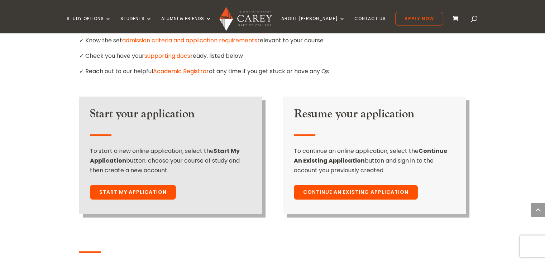 The image size is (545, 262). What do you see at coordinates (89, 24) in the screenshot?
I see `a: Study Options` at bounding box center [89, 24].